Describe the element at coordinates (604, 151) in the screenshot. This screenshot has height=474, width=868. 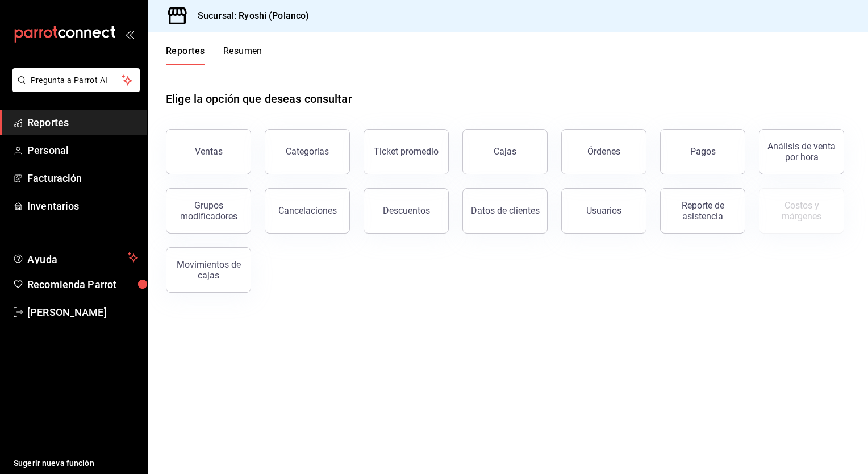
I see `div: Órdenes` at that location.